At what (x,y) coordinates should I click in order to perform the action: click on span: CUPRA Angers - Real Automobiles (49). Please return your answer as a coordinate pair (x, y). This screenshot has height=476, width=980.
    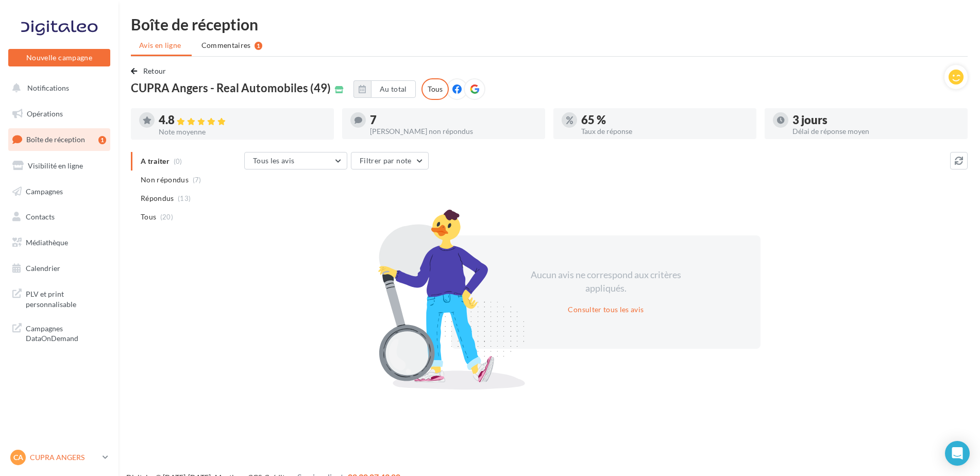
    Looking at the image, I should click on (231, 88).